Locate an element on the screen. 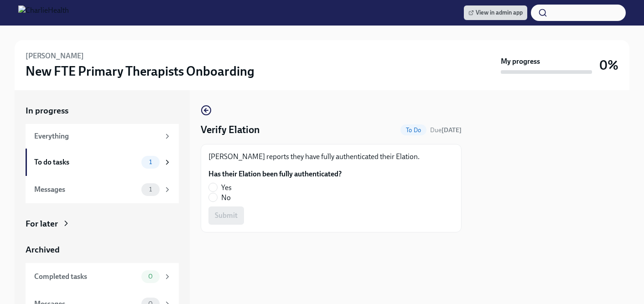 This screenshot has height=304, width=644. div: Archived is located at coordinates (102, 250).